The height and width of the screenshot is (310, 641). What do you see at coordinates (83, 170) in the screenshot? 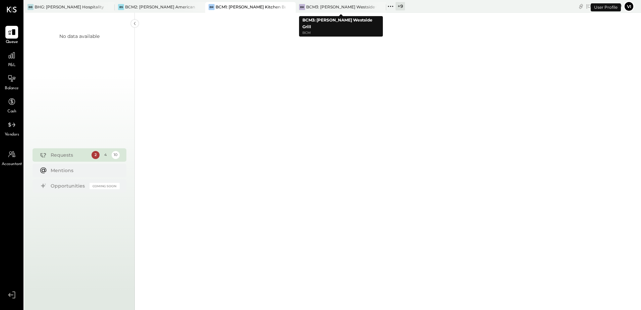
I see `div: Mentions` at bounding box center [83, 170].